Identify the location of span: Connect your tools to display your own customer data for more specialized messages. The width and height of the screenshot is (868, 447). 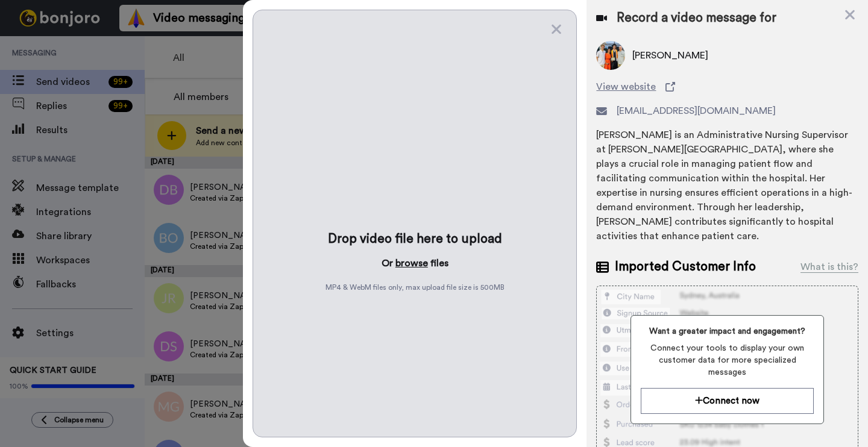
(727, 360).